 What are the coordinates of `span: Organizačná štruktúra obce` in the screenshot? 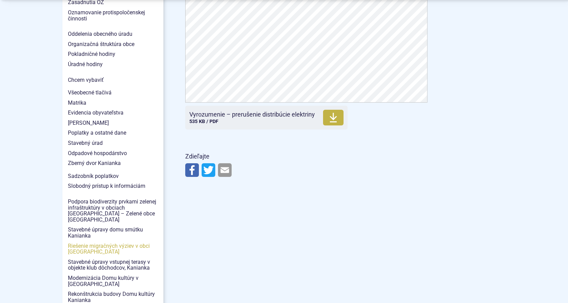 It's located at (113, 44).